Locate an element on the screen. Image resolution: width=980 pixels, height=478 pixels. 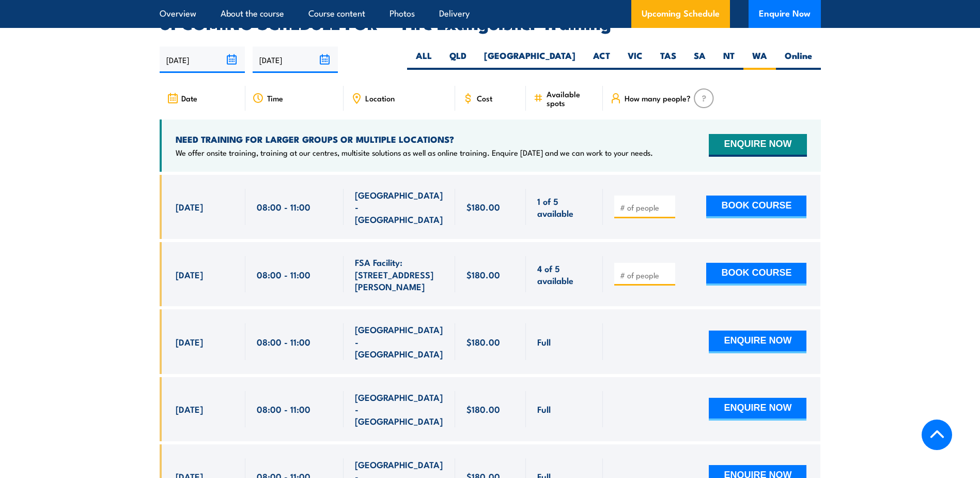
label: Online is located at coordinates (798, 59).